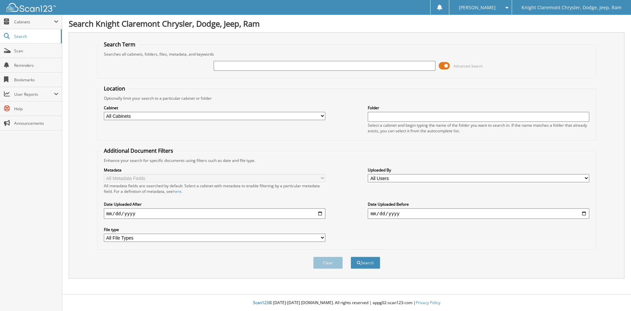 This screenshot has width=631, height=311. What do you see at coordinates (215, 107) in the screenshot?
I see `label: Cabinet` at bounding box center [215, 107].